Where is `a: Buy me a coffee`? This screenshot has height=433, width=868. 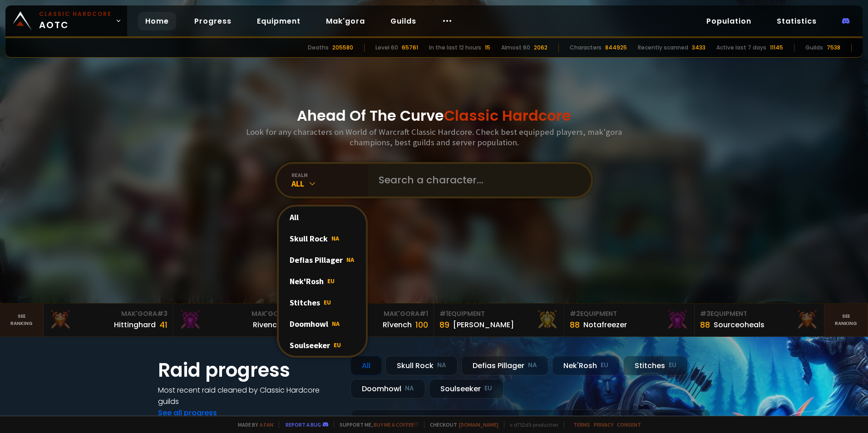
a: Buy me a coffee is located at coordinates (396, 425).